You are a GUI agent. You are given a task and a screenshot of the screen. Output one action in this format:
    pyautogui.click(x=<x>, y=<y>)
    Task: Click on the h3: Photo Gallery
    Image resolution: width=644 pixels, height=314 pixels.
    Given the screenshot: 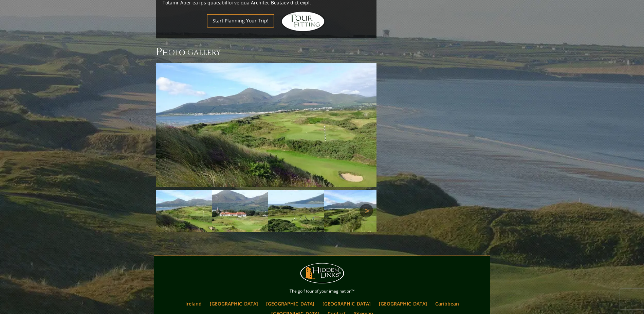 What is the action you would take?
    pyautogui.click(x=266, y=52)
    